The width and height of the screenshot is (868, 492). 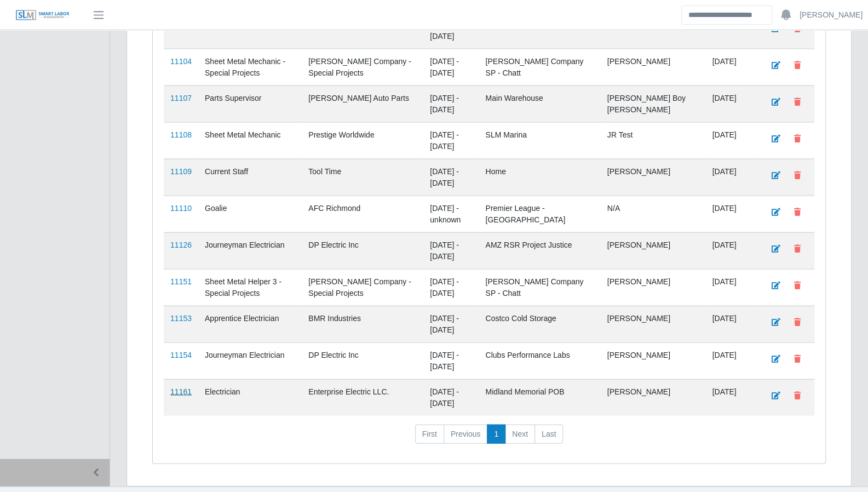 I want to click on td: Sheet Metal Helper 3 - Special Projects, so click(x=250, y=287).